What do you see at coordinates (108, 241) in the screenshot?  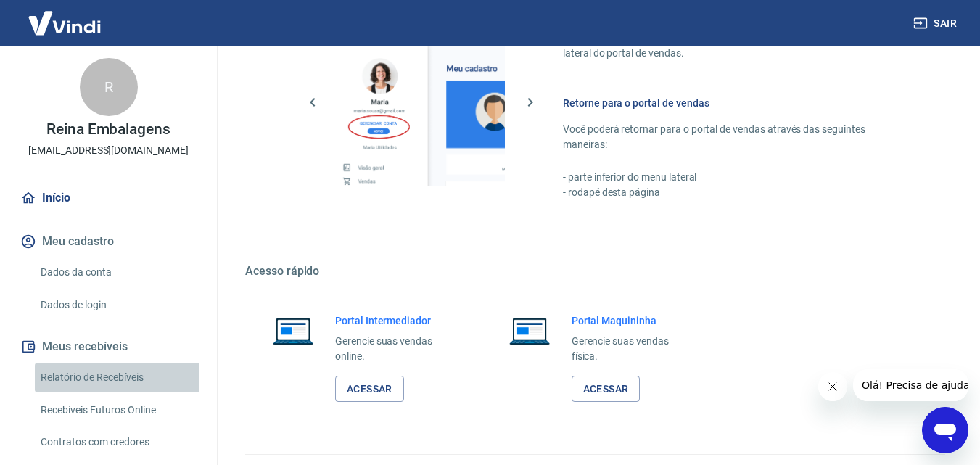 I see `button: Meu cadastro` at bounding box center [108, 241].